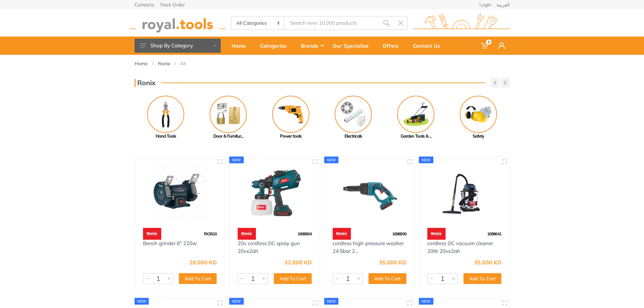 Image resolution: width=644 pixels, height=308 pixels. What do you see at coordinates (172, 5) in the screenshot?
I see `a: Track Order` at bounding box center [172, 5].